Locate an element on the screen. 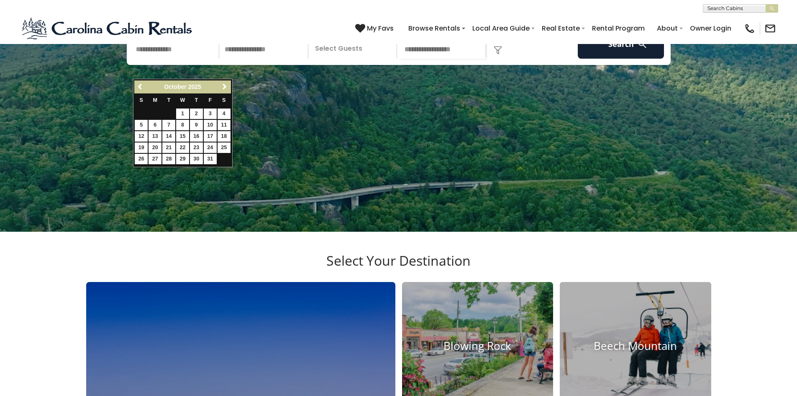  a: 5 is located at coordinates (141, 125).